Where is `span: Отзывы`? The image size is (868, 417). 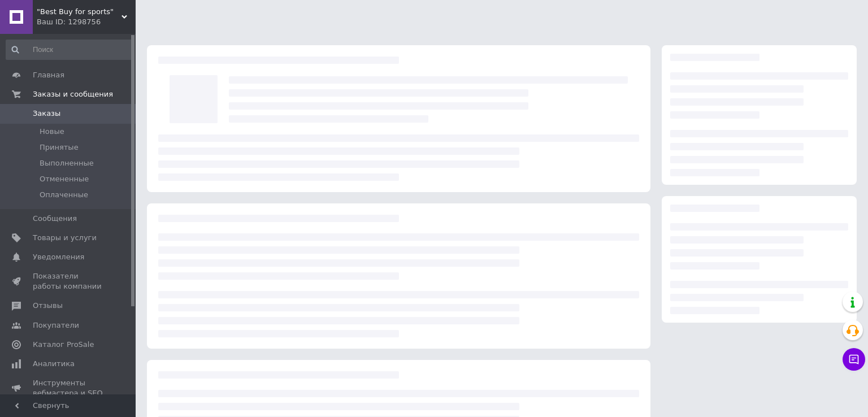 span: Отзывы is located at coordinates (47, 306).